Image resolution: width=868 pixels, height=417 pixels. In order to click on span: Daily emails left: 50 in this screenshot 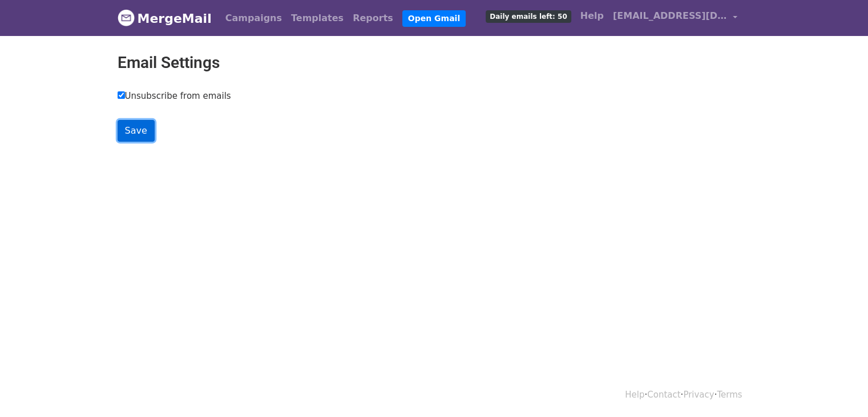, I will do `click(528, 17)`.